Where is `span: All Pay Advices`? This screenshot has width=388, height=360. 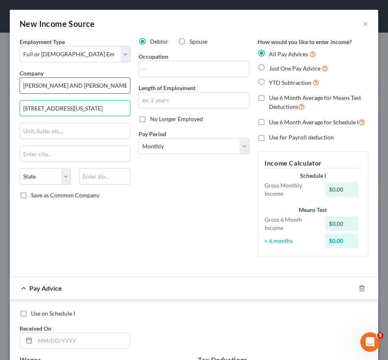 span: All Pay Advices is located at coordinates (289, 54).